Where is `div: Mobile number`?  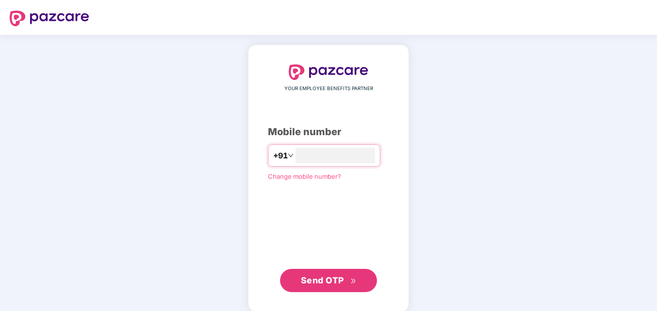
div: Mobile number is located at coordinates (328, 132).